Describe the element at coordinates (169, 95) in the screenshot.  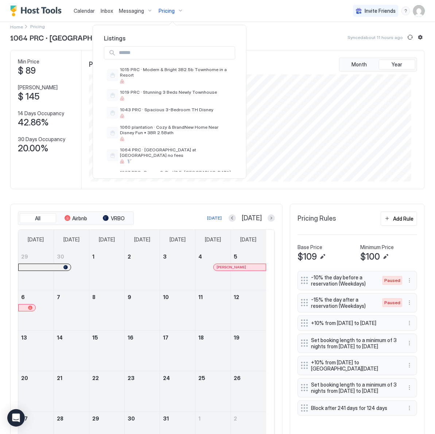
I see `a: 1019 PRC · Stunning 3 Beds Newly Townhouse` at that location.